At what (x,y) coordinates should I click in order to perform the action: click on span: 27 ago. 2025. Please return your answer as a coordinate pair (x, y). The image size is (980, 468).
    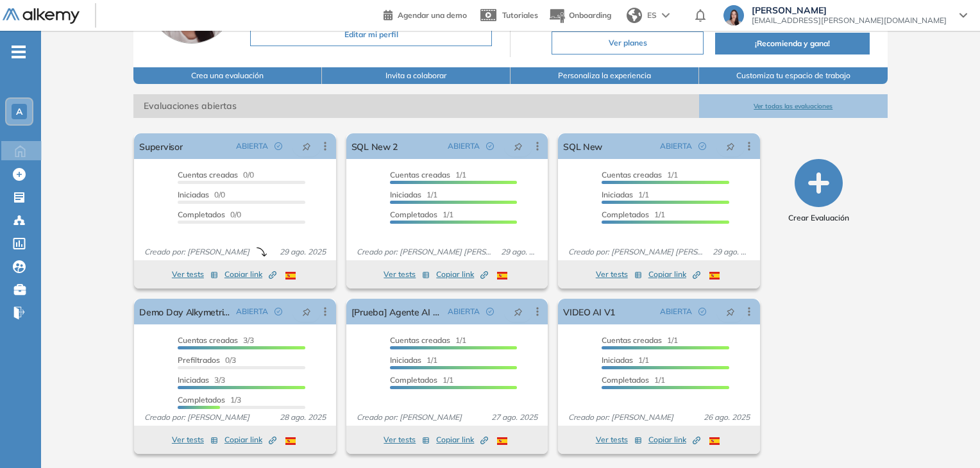
    Looking at the image, I should click on (515, 418).